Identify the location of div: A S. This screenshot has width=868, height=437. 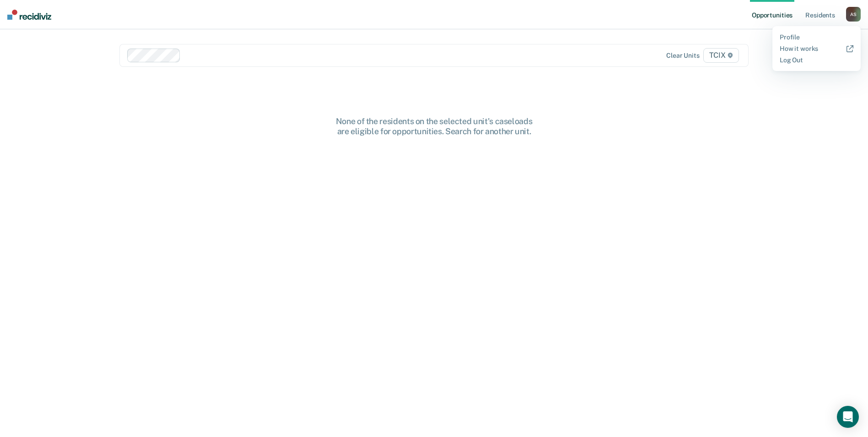
(853, 15).